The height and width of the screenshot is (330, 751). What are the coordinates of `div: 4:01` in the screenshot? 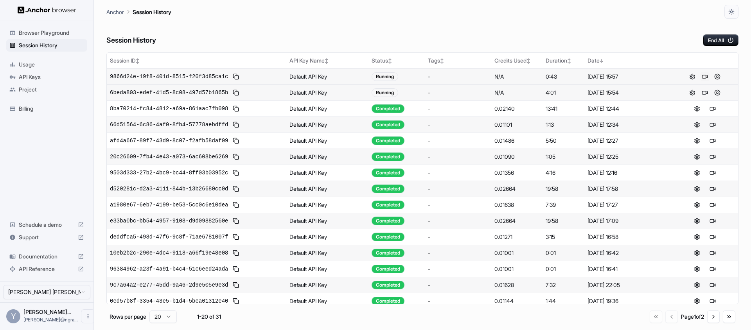 It's located at (564, 93).